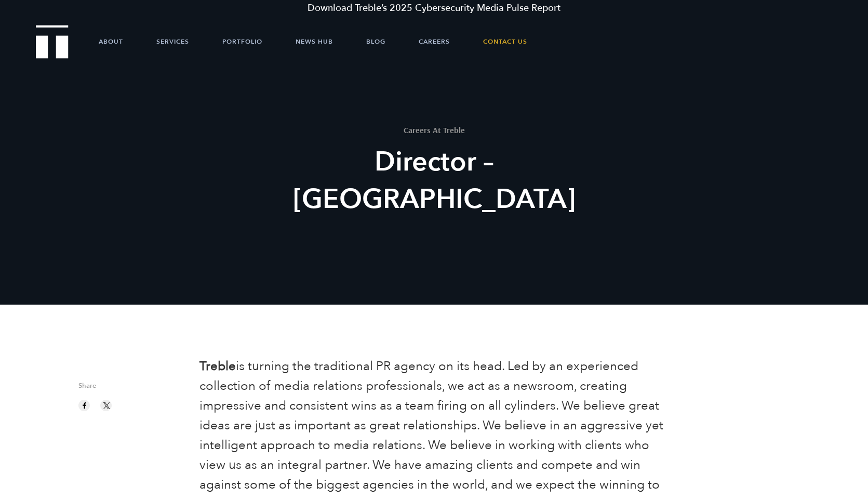  Describe the element at coordinates (111, 42) in the screenshot. I see `a: About` at that location.